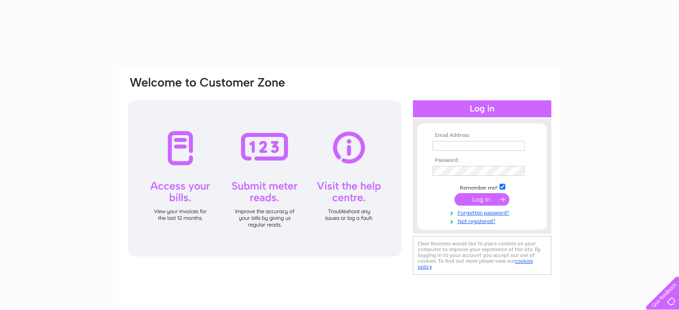 This screenshot has width=679, height=310. Describe the element at coordinates (482, 136) in the screenshot. I see `th: Email Address:` at that location.